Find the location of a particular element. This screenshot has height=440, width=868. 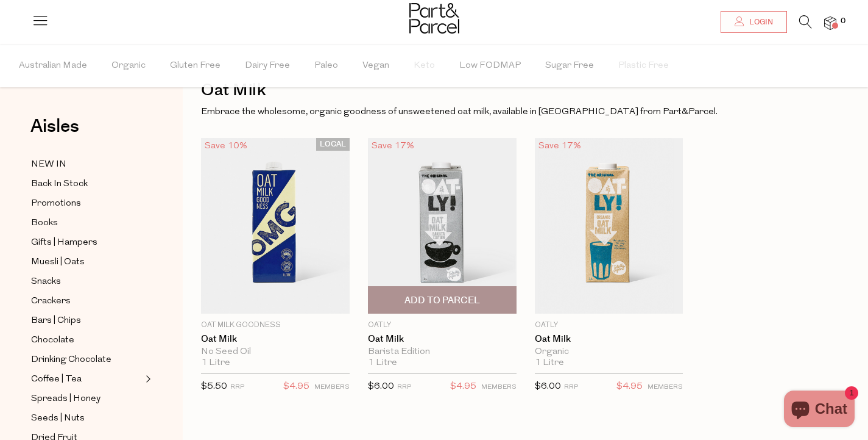

a: Promotions is located at coordinates (86, 203).